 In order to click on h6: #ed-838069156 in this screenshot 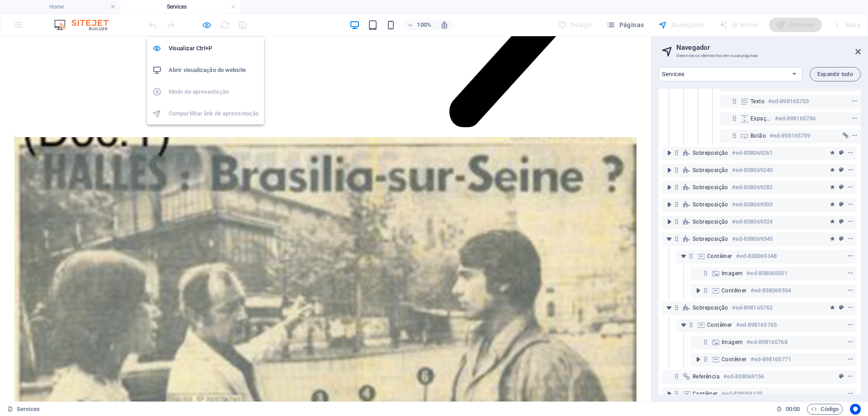, I will do `click(744, 377)`.